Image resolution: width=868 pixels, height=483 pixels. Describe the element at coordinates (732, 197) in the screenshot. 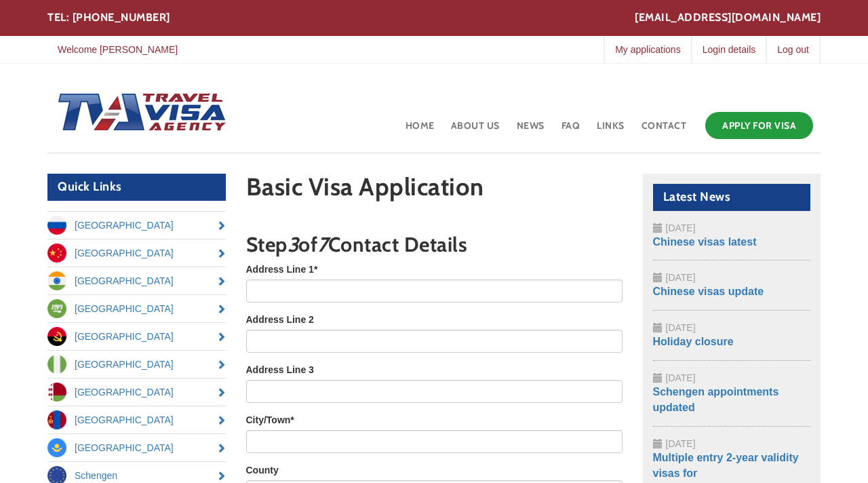

I see `h2: Latest News` at that location.